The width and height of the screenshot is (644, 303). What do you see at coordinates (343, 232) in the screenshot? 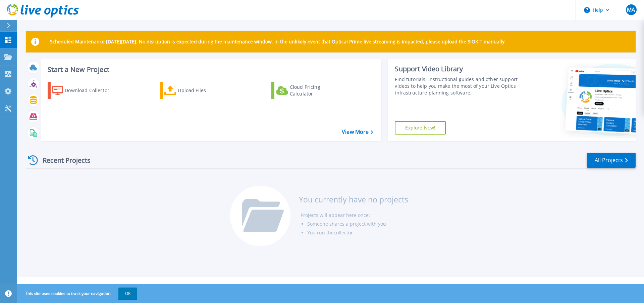
I see `a: collector` at bounding box center [343, 232].